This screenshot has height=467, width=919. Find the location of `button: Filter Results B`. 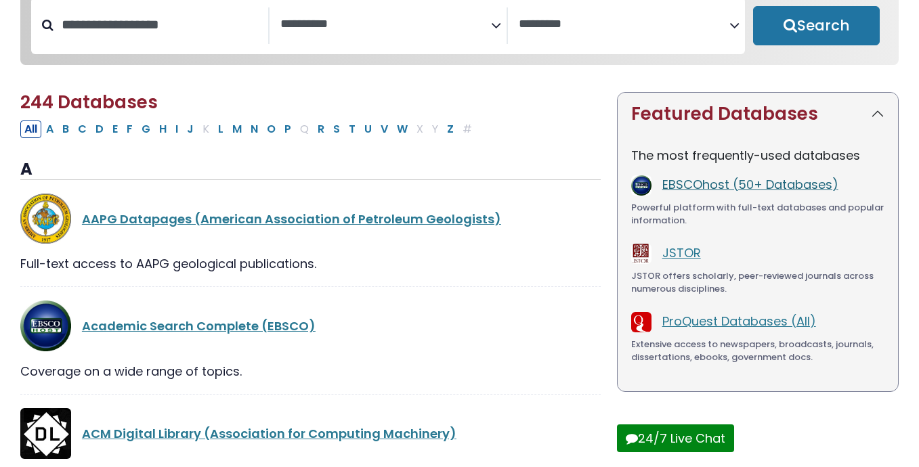

button: Filter Results B is located at coordinates (66, 129).